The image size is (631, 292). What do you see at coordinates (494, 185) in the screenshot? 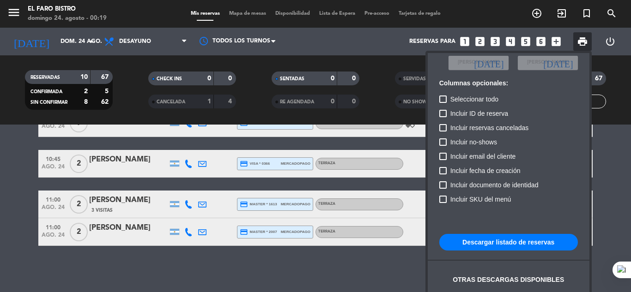
I see `span: Incluir documento de identidad` at bounding box center [494, 185].